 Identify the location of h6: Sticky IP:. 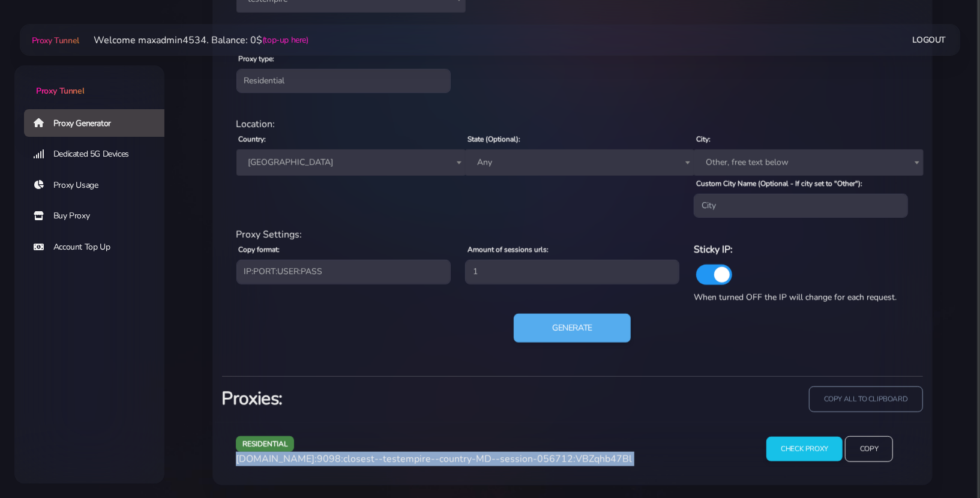
(801, 249).